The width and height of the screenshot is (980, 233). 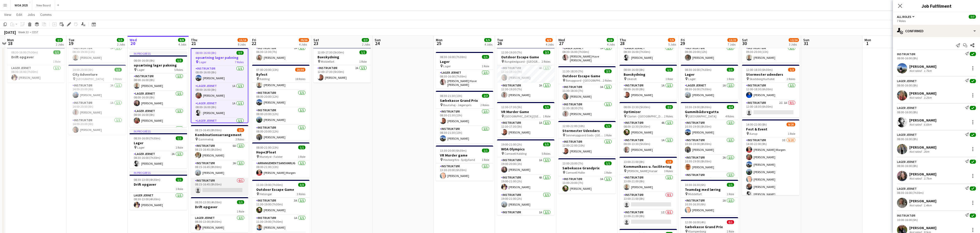 I want to click on span: 11:30-19:00 (7h30m), so click(x=270, y=185).